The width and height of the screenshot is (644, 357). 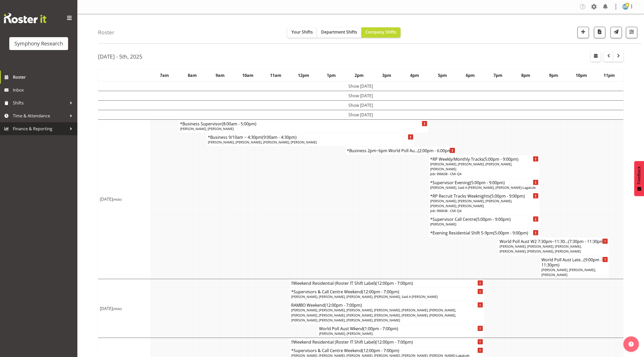 I want to click on h4: *RP Recruit Tracks Weeknights, so click(x=484, y=196).